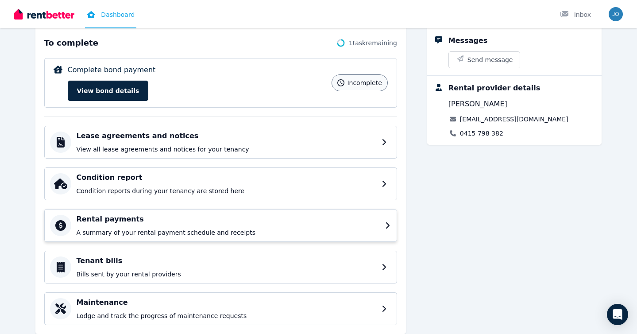 The image size is (637, 334). What do you see at coordinates (112, 70) in the screenshot?
I see `p: Complete bond payment` at bounding box center [112, 70].